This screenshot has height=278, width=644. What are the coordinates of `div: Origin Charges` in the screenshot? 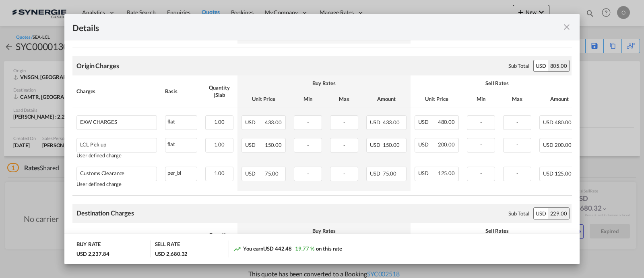 It's located at (98, 66).